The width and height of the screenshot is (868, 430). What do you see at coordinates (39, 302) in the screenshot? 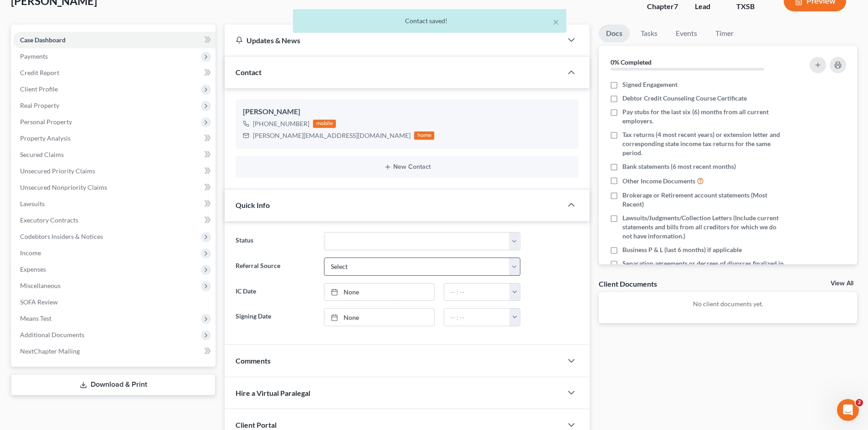
I see `span: SOFA Review` at bounding box center [39, 302].